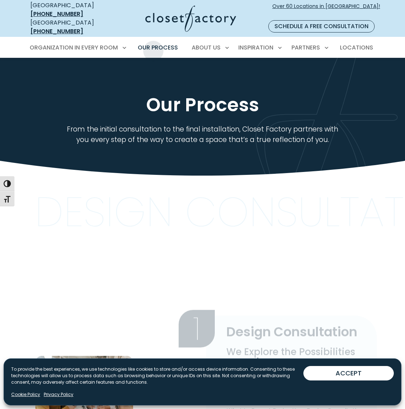 The image size is (405, 409). I want to click on span: Design Consultation, so click(292, 332).